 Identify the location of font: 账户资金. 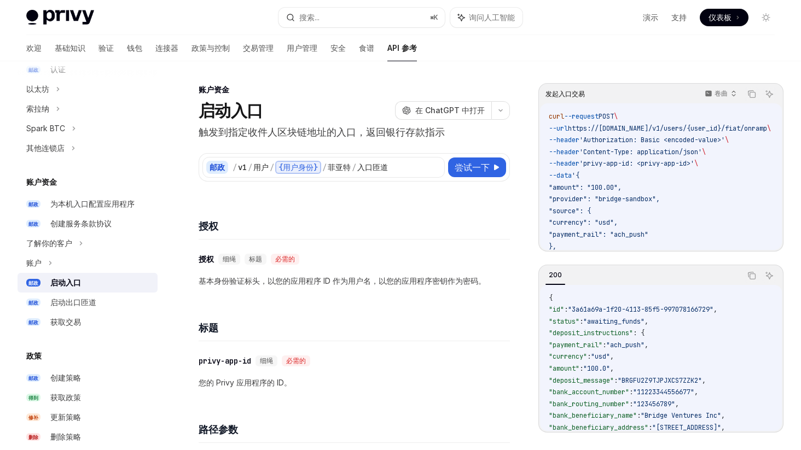
(42, 182).